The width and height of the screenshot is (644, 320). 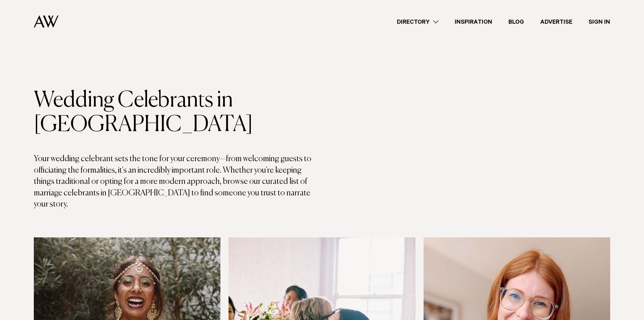 What do you see at coordinates (516, 22) in the screenshot?
I see `a: Blog` at bounding box center [516, 22].